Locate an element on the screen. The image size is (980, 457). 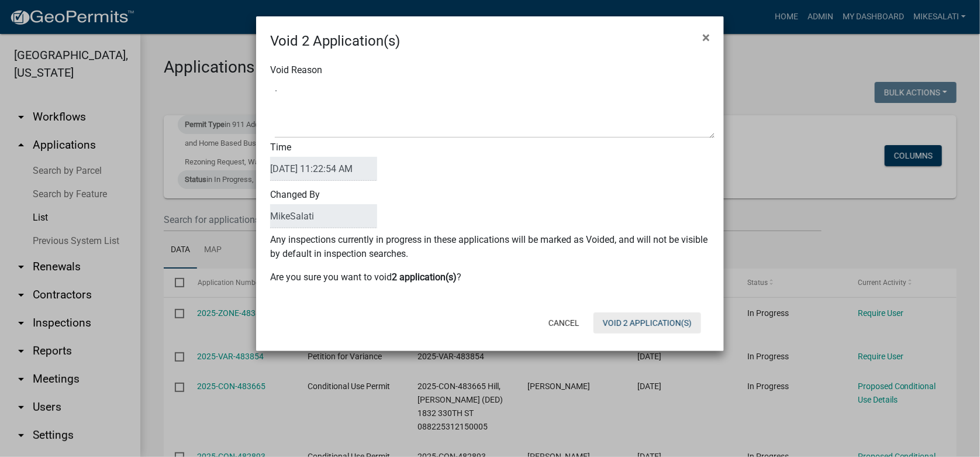
button: Cancel is located at coordinates (564, 323).